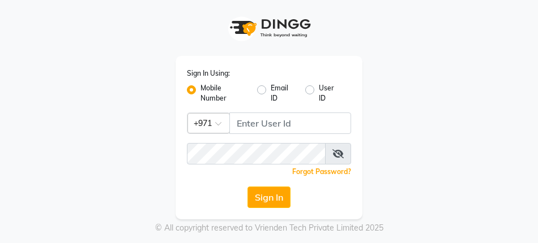 This screenshot has width=538, height=243. I want to click on label: Sign In Using:, so click(208, 74).